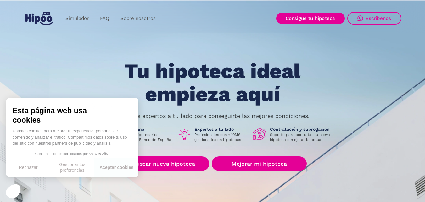 The width and height of the screenshot is (425, 202). Describe the element at coordinates (374, 18) in the screenshot. I see `a: Escríbenos` at that location.